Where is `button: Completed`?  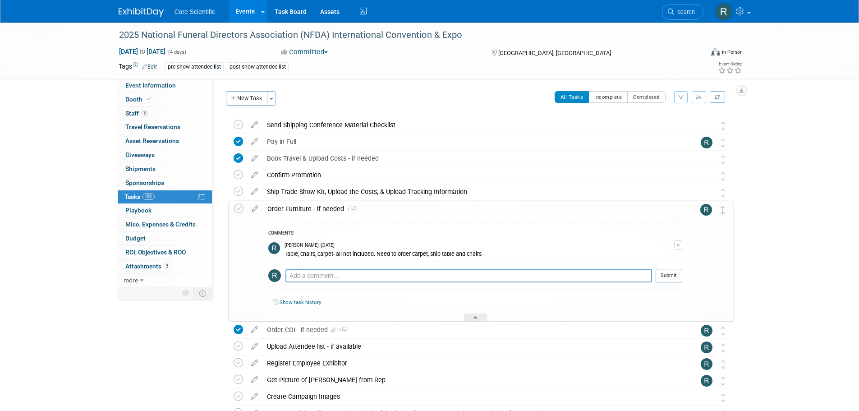
button: Completed is located at coordinates (646, 97).